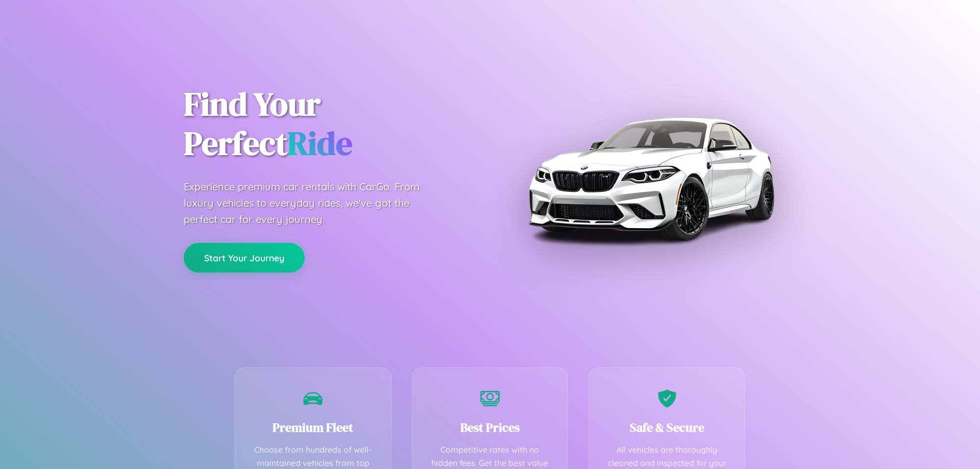 The image size is (980, 469). What do you see at coordinates (311, 204) in the screenshot?
I see `p: Experience premium car rentals with CarGo. From luxury vehicles to everyday rides, we've got the ...` at bounding box center [311, 204].